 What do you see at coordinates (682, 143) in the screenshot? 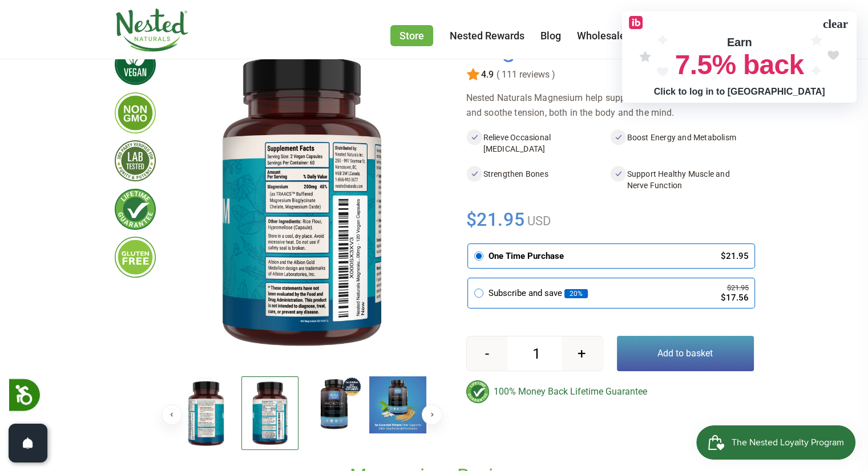
I see `li: Boost Energy and Metabolism` at bounding box center [682, 143].